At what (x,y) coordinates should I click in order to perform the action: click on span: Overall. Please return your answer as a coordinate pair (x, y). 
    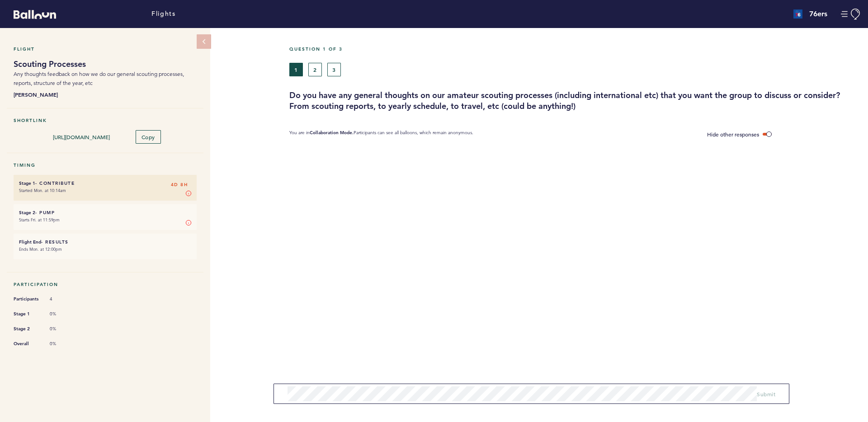
    Looking at the image, I should click on (27, 344).